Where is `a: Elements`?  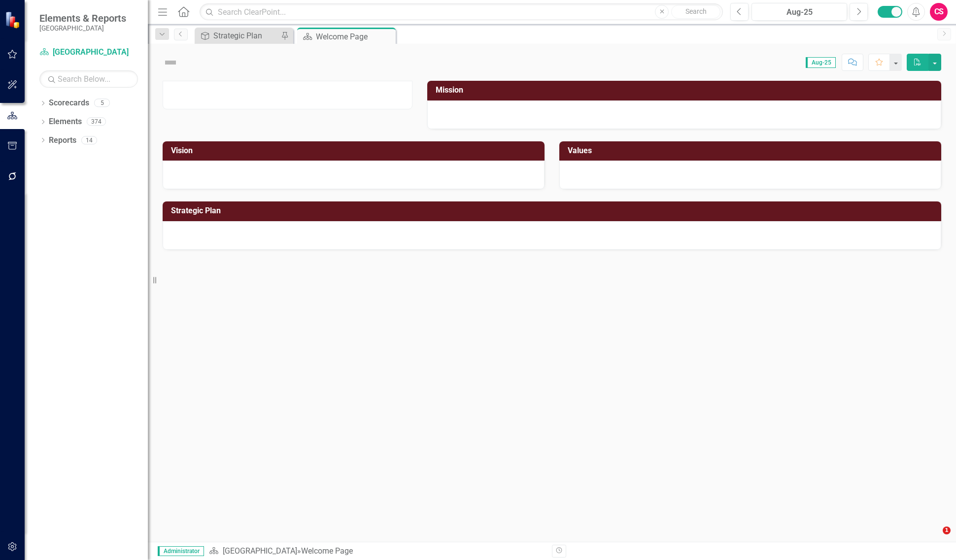
a: Elements is located at coordinates (65, 122).